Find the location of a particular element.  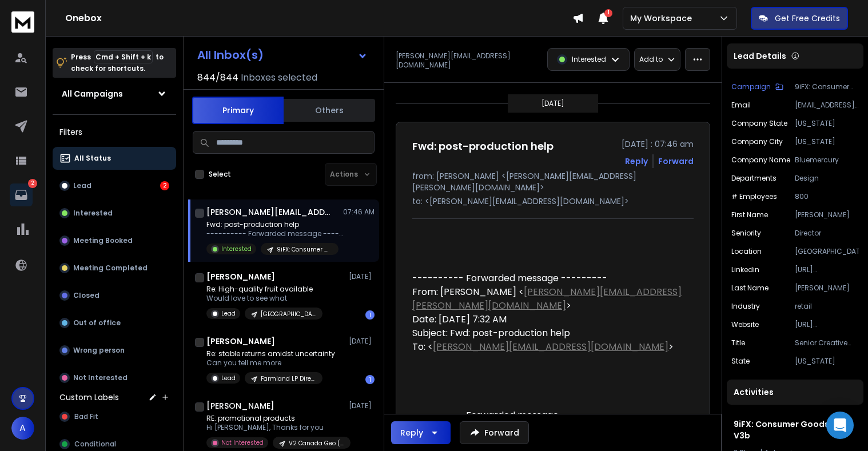

button: Bad Fit is located at coordinates (114, 417).